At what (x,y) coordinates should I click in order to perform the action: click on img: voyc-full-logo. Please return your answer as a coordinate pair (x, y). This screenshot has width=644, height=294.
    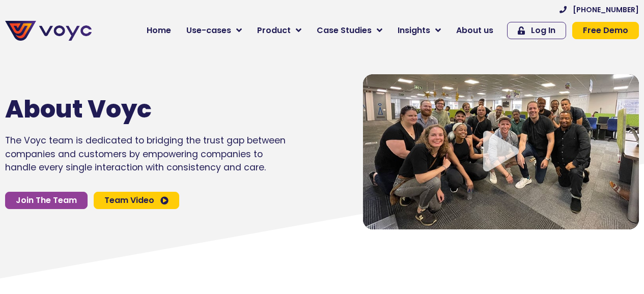
    Looking at the image, I should click on (48, 31).